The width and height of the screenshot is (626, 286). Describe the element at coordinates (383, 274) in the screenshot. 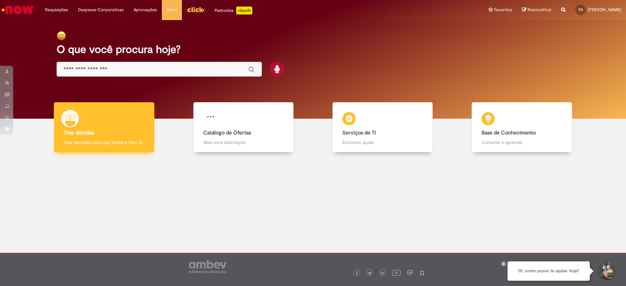

I see `img: logo_footer_linkedin.png` at that location.